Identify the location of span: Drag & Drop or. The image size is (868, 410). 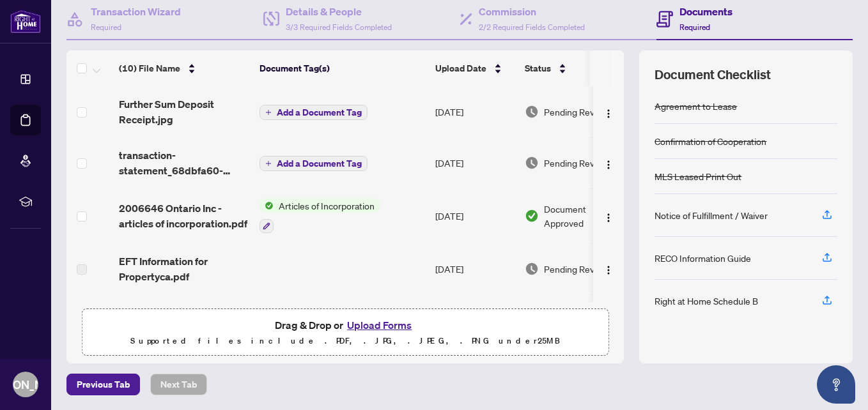
(345, 325).